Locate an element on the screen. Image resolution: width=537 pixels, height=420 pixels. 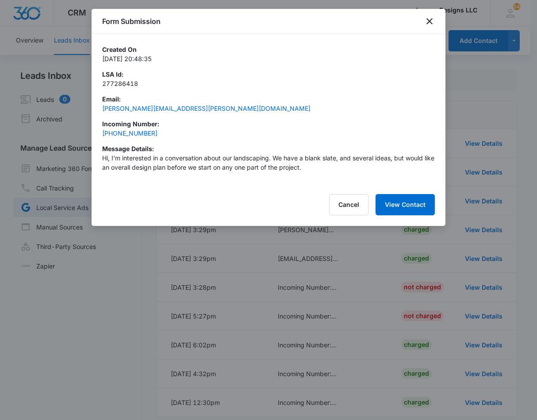
p: Email : is located at coordinates (269, 99).